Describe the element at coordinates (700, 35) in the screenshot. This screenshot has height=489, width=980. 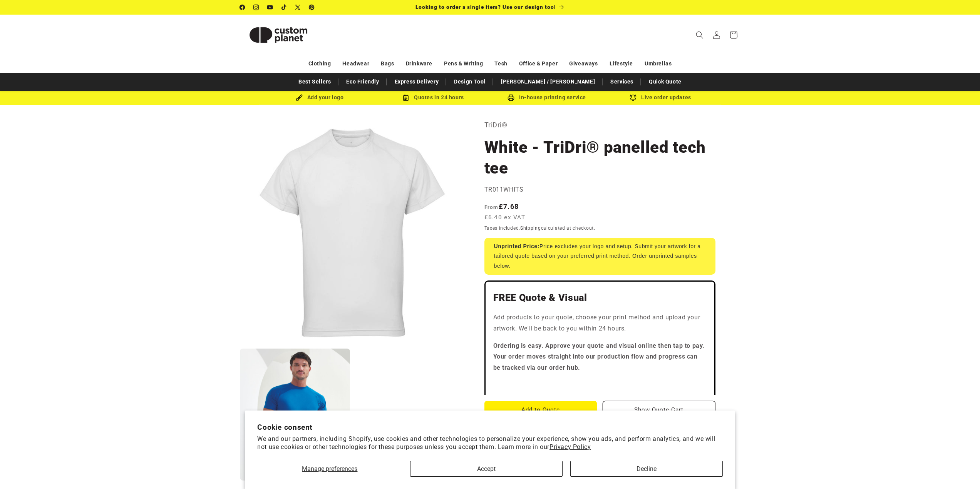
I see `summary: Search` at that location.